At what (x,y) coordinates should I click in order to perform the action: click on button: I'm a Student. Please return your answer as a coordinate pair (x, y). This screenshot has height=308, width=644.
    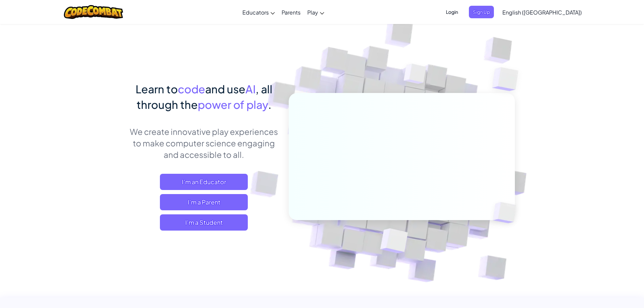
    Looking at the image, I should click on (204, 222).